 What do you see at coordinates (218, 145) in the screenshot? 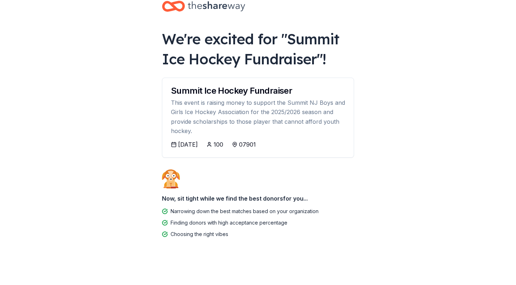
I see `div: 100` at bounding box center [218, 145].